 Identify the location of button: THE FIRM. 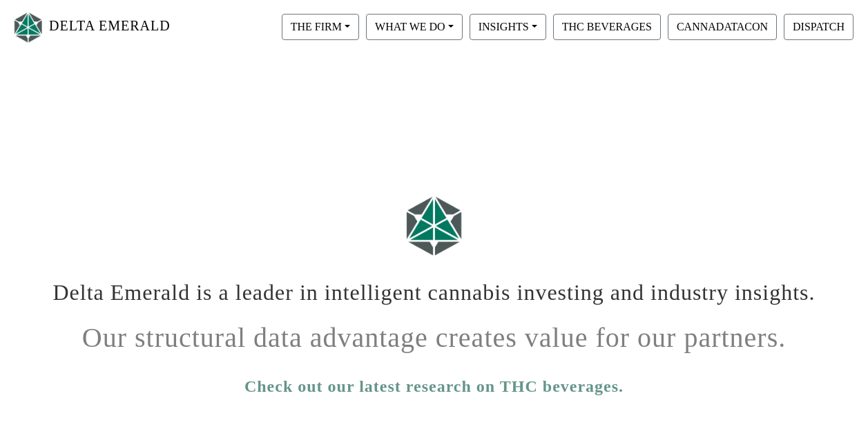
(320, 27).